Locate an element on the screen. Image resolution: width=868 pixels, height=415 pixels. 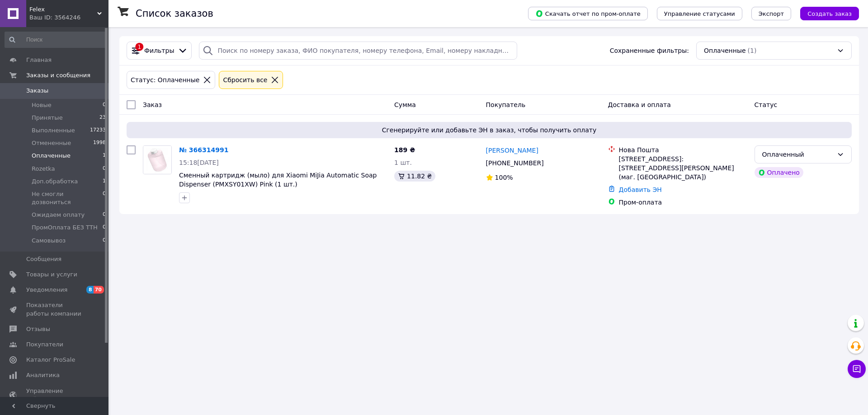
span: Отмененные is located at coordinates (51, 143).